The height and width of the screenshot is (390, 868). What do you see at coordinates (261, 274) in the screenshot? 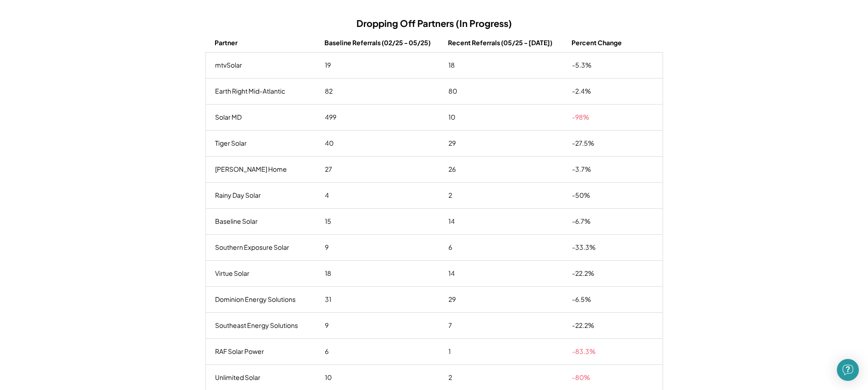
I see `div: Virtue Solar` at bounding box center [261, 274].